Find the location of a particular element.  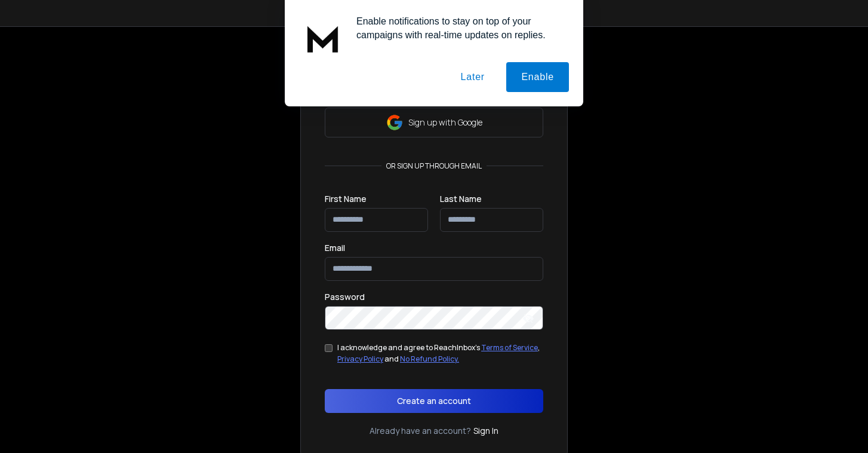

div: I acknowledge and agree to ReachInbox's , and is located at coordinates (440, 353).